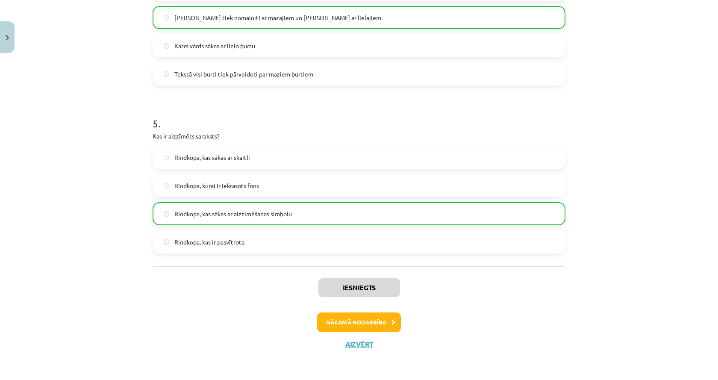 This screenshot has width=718, height=380. What do you see at coordinates (359, 288) in the screenshot?
I see `button: Iesniegts` at bounding box center [359, 288].